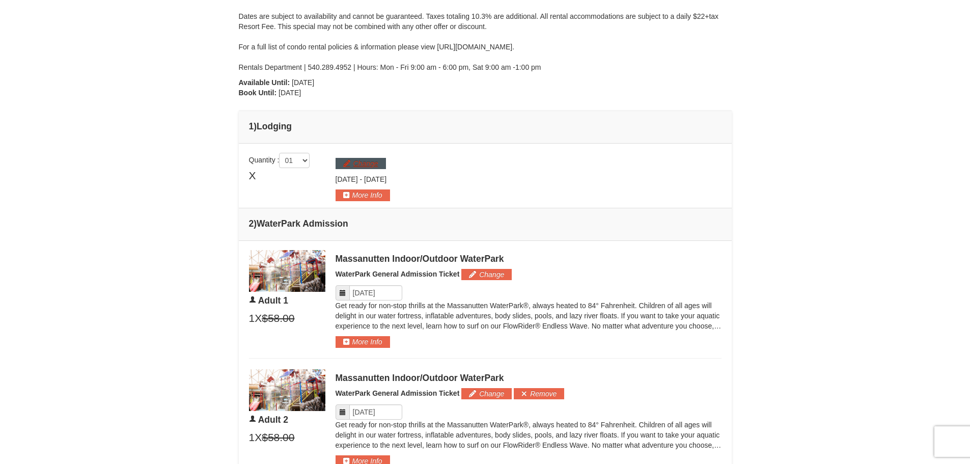 The width and height of the screenshot is (970, 464). What do you see at coordinates (273, 301) in the screenshot?
I see `span: Adult 1` at bounding box center [273, 301].